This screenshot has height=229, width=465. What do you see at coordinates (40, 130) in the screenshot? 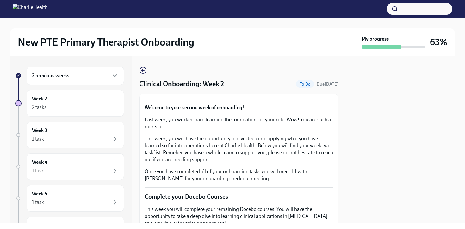
I see `h6: Week 3` at bounding box center [40, 130].